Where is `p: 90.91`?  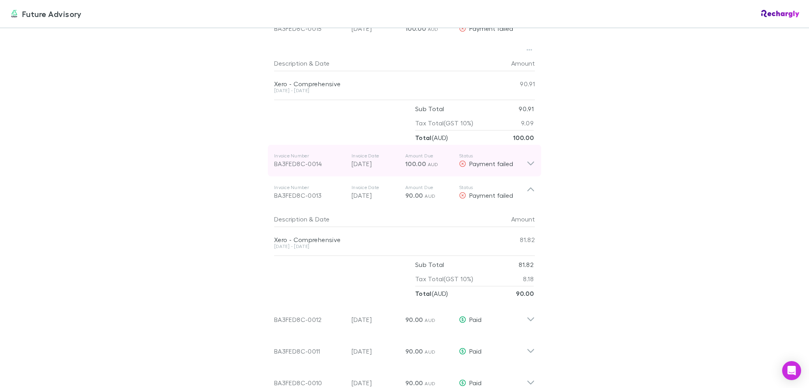 p: 90.91 is located at coordinates (526, 109).